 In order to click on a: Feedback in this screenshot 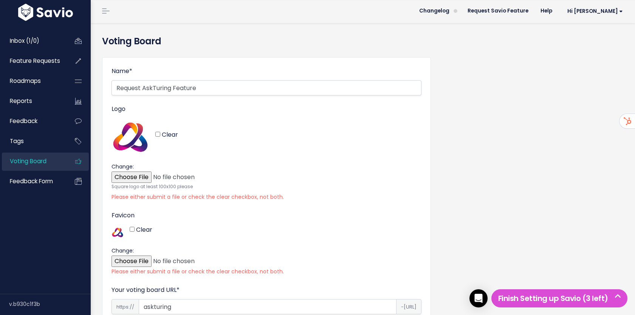, I will do `click(32, 121)`.